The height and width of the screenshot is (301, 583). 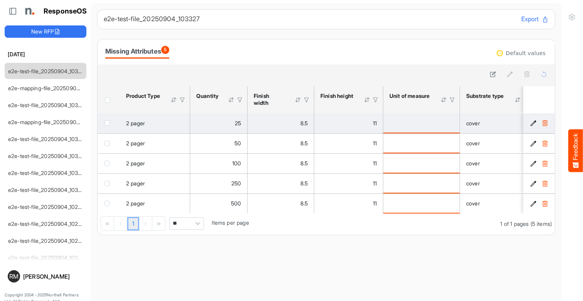 What do you see at coordinates (219, 184) in the screenshot?
I see `td: 250 is template cell Column Header httpsnorthellcomontologiesmapping-rulesorderhasquantity` at bounding box center [219, 184].